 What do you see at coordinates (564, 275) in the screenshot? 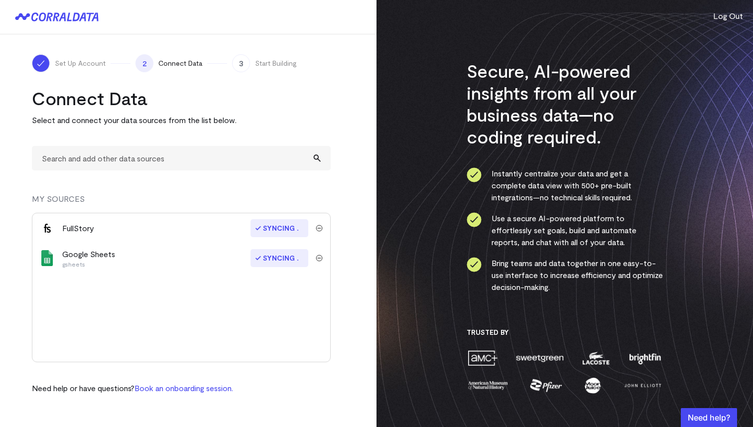
I see `li: Bring teams and data together in one easy-to-use interface to increase efficiency and optimize de...` at bounding box center [564, 275].